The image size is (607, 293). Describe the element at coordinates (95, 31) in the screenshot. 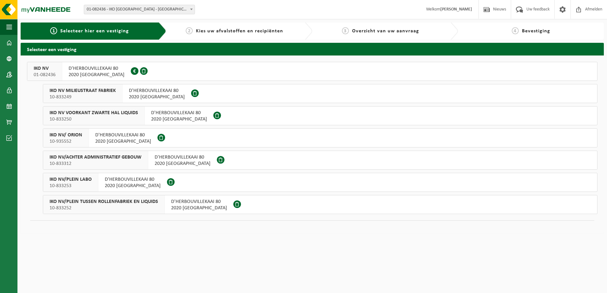

I see `span: Selecteer hier een vestiging` at that location.